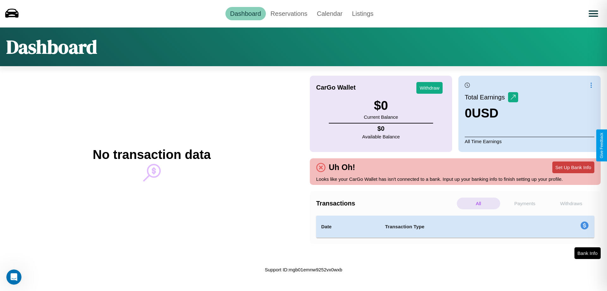  Describe the element at coordinates (457, 226) in the screenshot. I see `h4: Transaction Type` at that location.